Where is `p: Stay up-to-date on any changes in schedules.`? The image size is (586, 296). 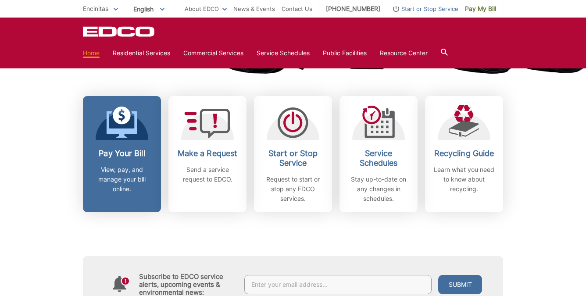
p: Stay up-to-date on any changes in schedules. is located at coordinates (379, 189).